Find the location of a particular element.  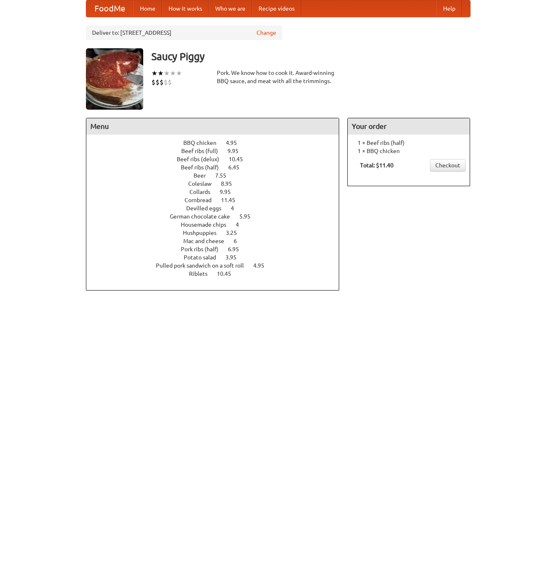

span: Cornbread is located at coordinates (202, 200).